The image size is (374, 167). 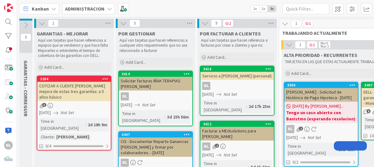 What do you see at coordinates (48, 146) in the screenshot?
I see `span: 0/4` at bounding box center [48, 146].